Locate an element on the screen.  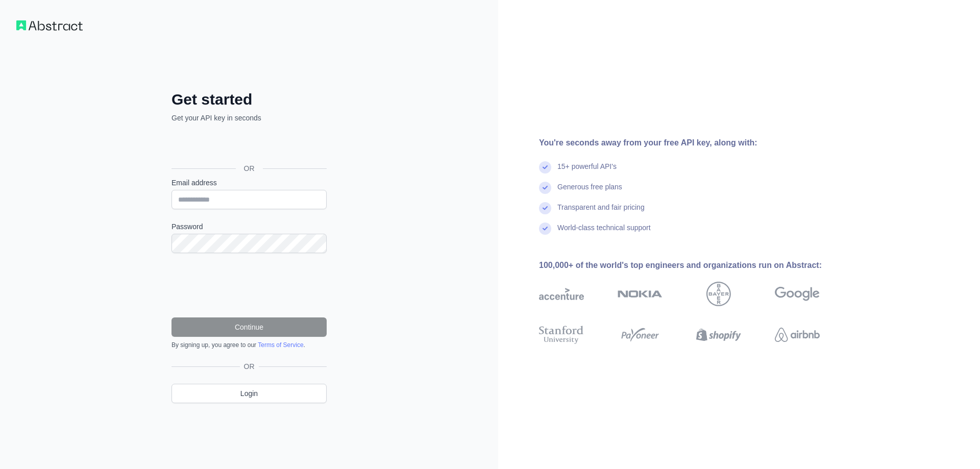
div: World-class technical support is located at coordinates (603, 233).